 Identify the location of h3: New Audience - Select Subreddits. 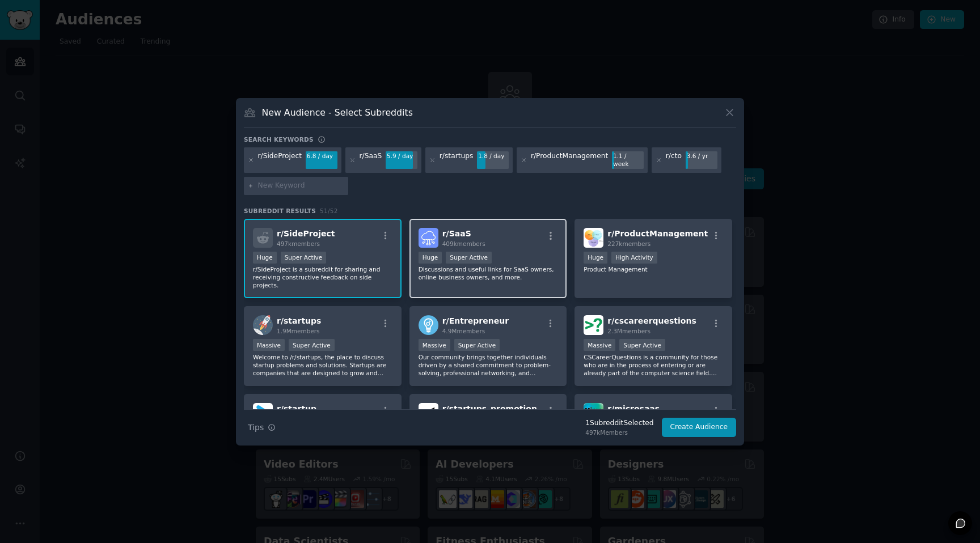
(338, 113).